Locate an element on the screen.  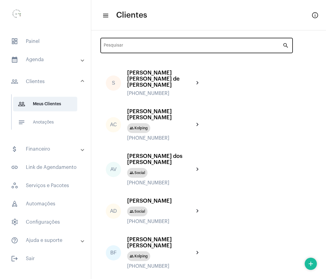
mat-icon: add is located at coordinates (311, 263).